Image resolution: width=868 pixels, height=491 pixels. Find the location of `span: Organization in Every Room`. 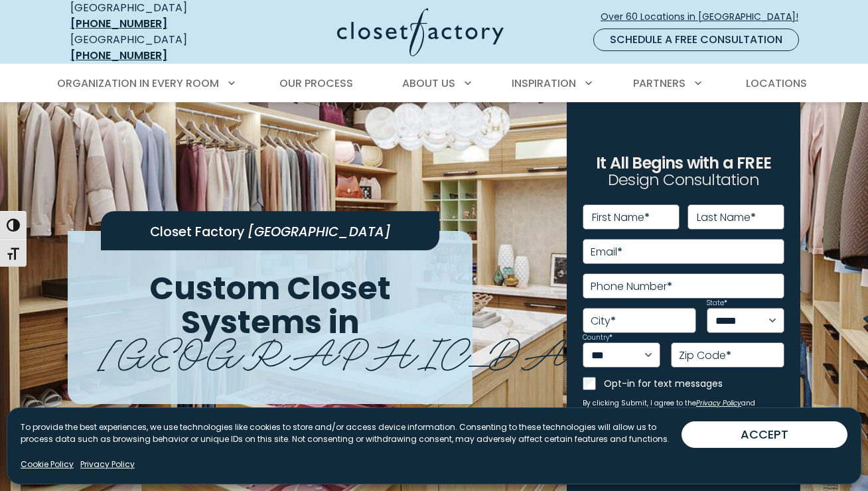

span: Organization in Every Room is located at coordinates (138, 83).